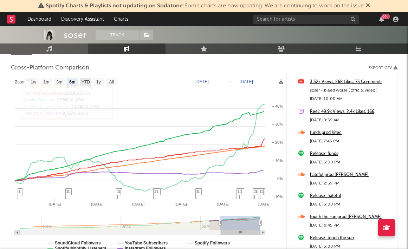 The width and height of the screenshot is (408, 249). I want to click on text: SoundCloud Followers, so click(78, 244).